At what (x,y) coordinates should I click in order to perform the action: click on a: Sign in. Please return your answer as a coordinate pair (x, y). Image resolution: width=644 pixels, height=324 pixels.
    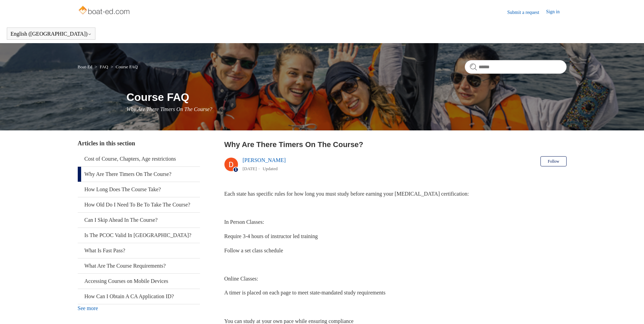
    Looking at the image, I should click on (556, 12).